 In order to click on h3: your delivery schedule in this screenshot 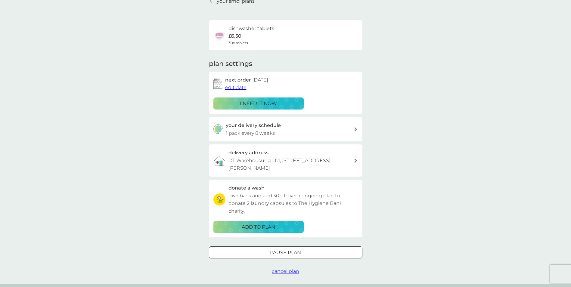, I will do `click(253, 126)`.